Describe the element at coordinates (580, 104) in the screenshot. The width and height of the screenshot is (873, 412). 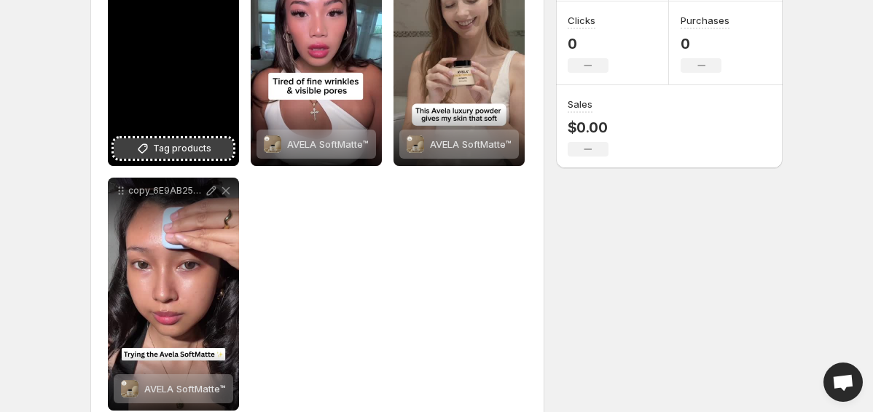
I see `h3: Sales` at that location.